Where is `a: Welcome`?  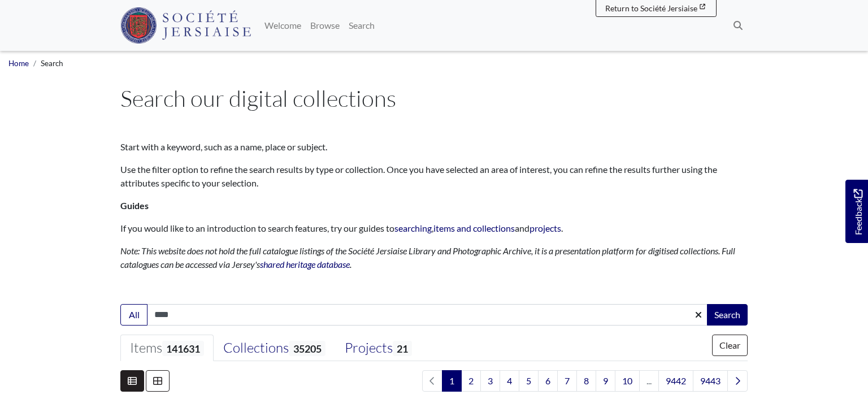
a: Welcome is located at coordinates (283, 25).